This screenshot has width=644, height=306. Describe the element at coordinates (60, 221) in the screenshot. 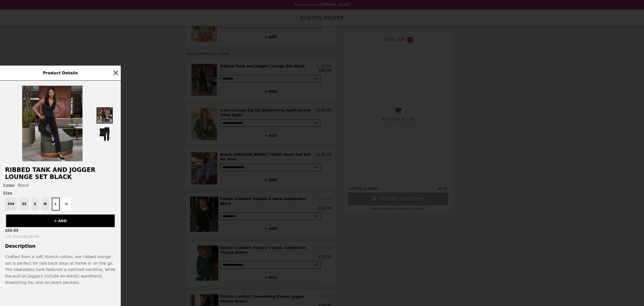

I see `button: + ADD` at that location.